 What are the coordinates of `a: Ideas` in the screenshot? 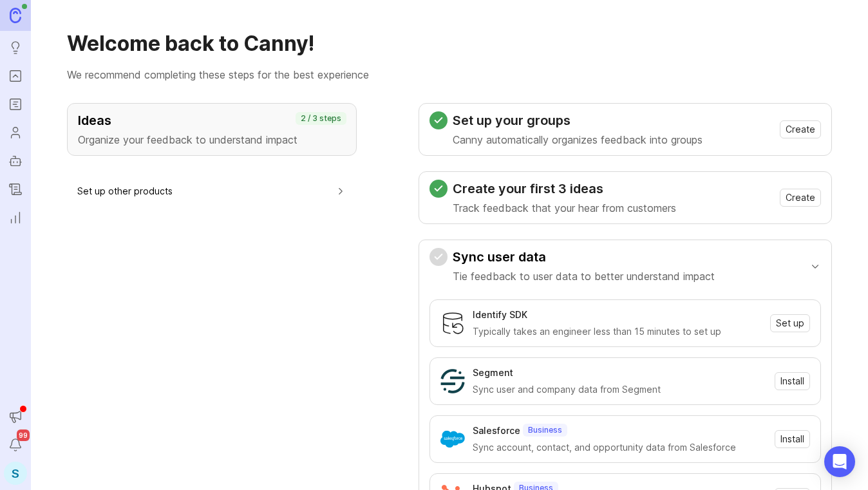 It's located at (15, 48).